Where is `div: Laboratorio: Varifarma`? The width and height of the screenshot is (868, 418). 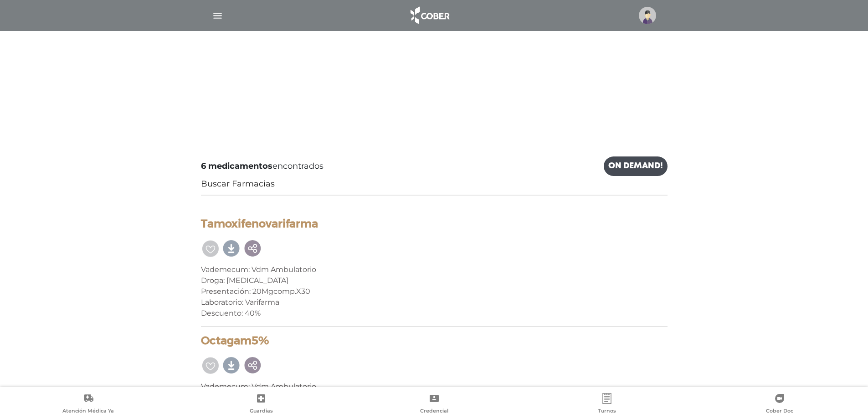 div: Laboratorio: Varifarma is located at coordinates (434, 303).